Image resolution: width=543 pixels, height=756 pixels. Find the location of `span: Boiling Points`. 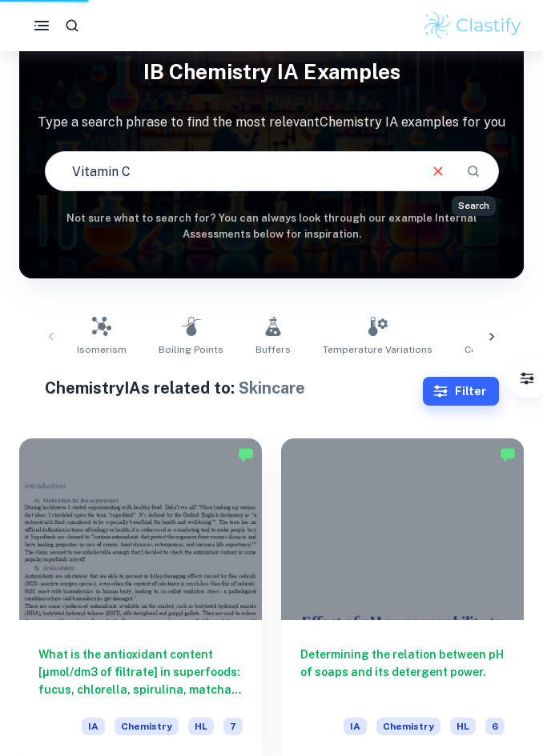

span: Boiling Points is located at coordinates (190, 349).